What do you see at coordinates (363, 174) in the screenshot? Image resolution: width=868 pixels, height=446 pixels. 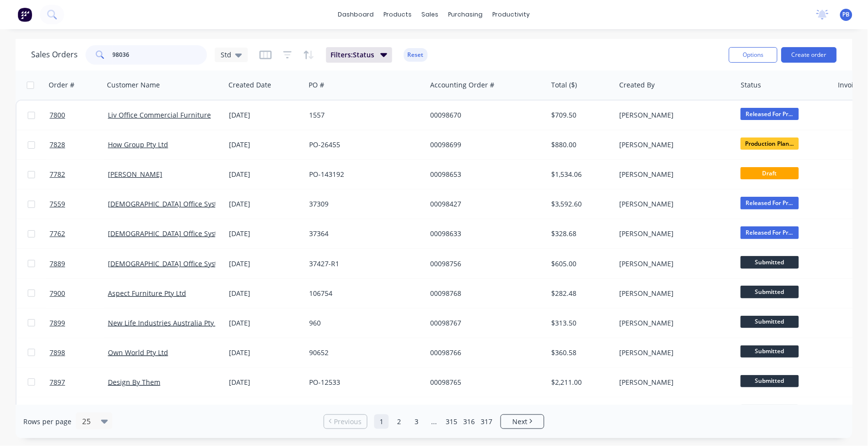 I see `div: PO-143192` at bounding box center [363, 174].